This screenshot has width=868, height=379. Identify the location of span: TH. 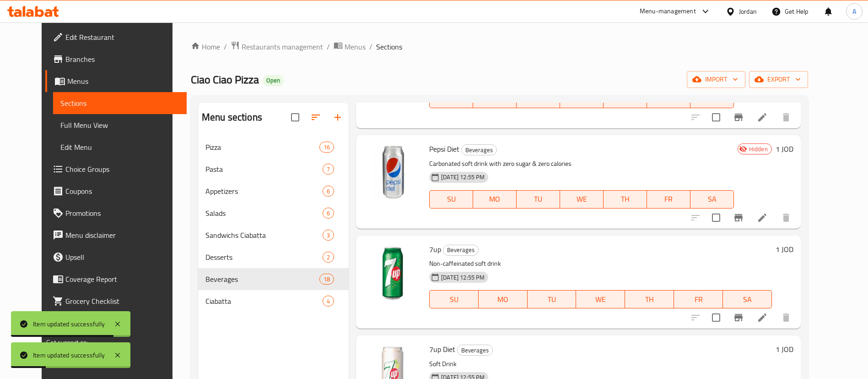
(625, 99).